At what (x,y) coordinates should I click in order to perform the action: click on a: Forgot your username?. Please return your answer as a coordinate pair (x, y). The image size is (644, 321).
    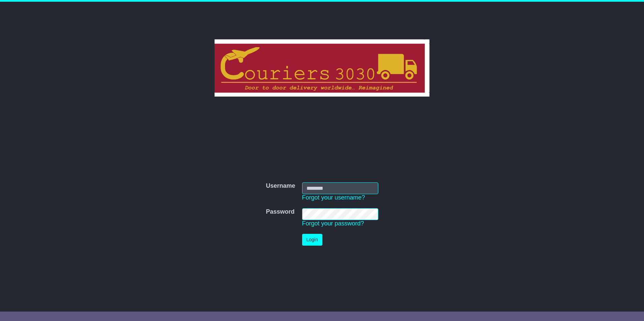
    Looking at the image, I should click on (333, 198).